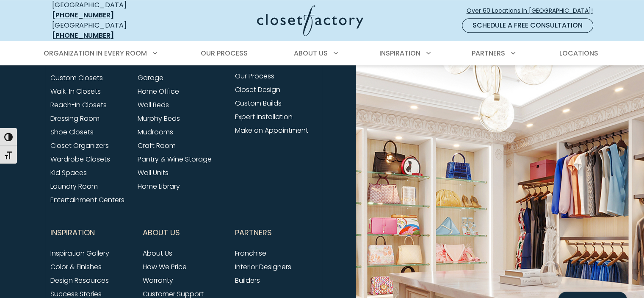  What do you see at coordinates (257, 90) in the screenshot?
I see `a: Closet Design` at bounding box center [257, 90].